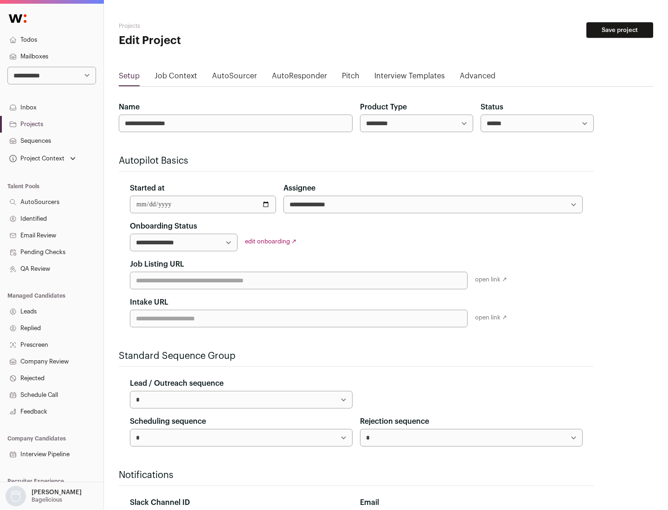 Image resolution: width=668 pixels, height=510 pixels. Describe the element at coordinates (147, 188) in the screenshot. I see `label: Started at` at that location.